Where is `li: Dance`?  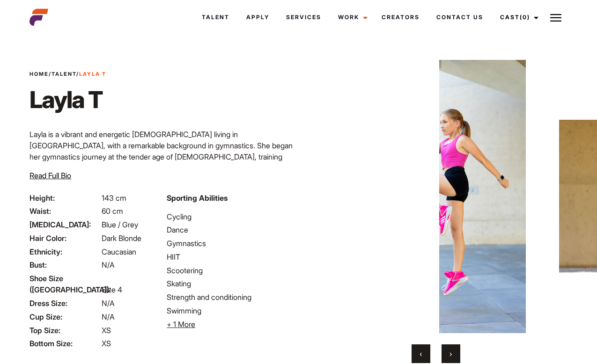 li: Dance is located at coordinates (229, 230).